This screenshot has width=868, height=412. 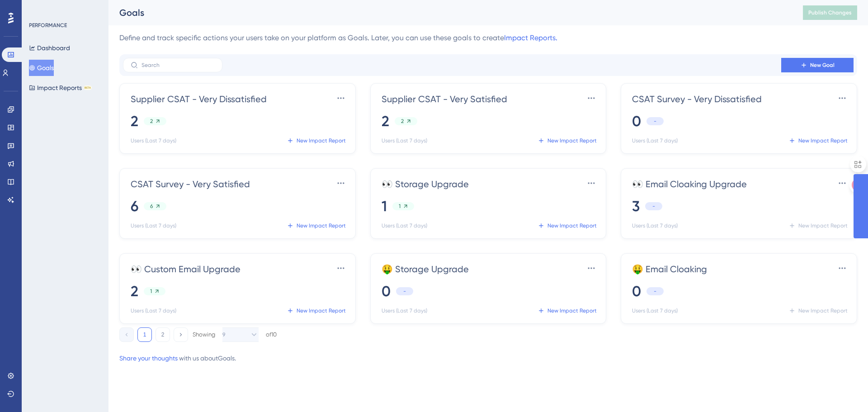 What do you see at coordinates (450, 13) in the screenshot?
I see `div: Goals` at bounding box center [450, 13].